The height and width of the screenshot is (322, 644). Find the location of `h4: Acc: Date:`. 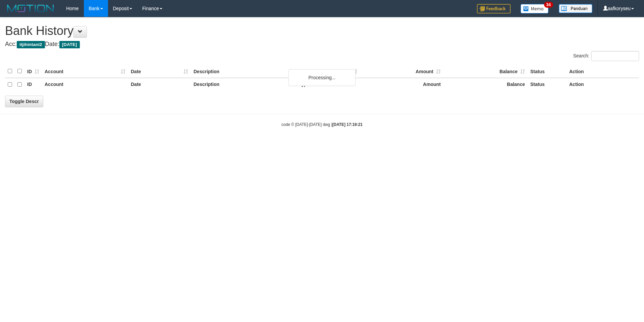

h4: Acc: Date: is located at coordinates (322, 44).